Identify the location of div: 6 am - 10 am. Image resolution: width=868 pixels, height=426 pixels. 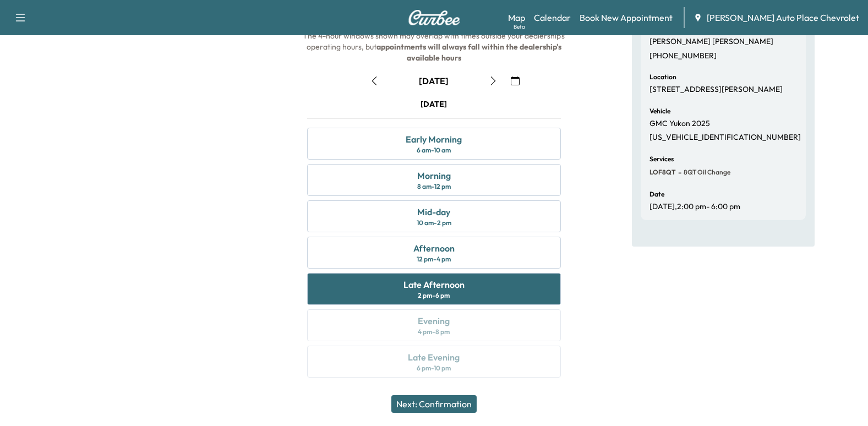
(433, 150).